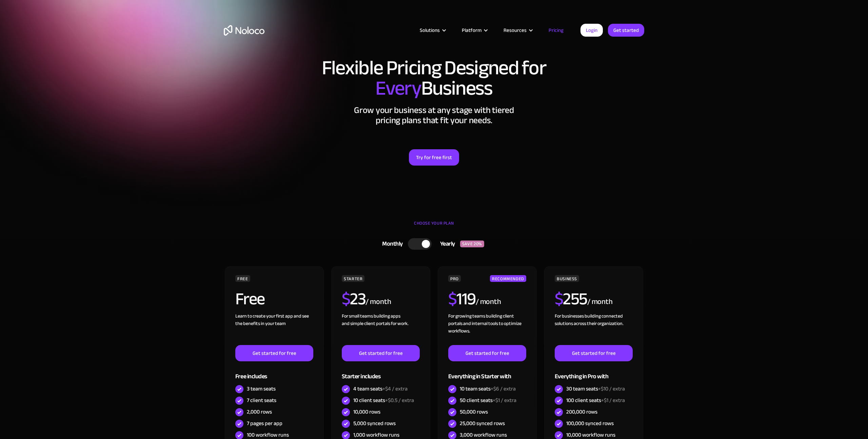  I want to click on div: RECOMMENDED, so click(508, 278).